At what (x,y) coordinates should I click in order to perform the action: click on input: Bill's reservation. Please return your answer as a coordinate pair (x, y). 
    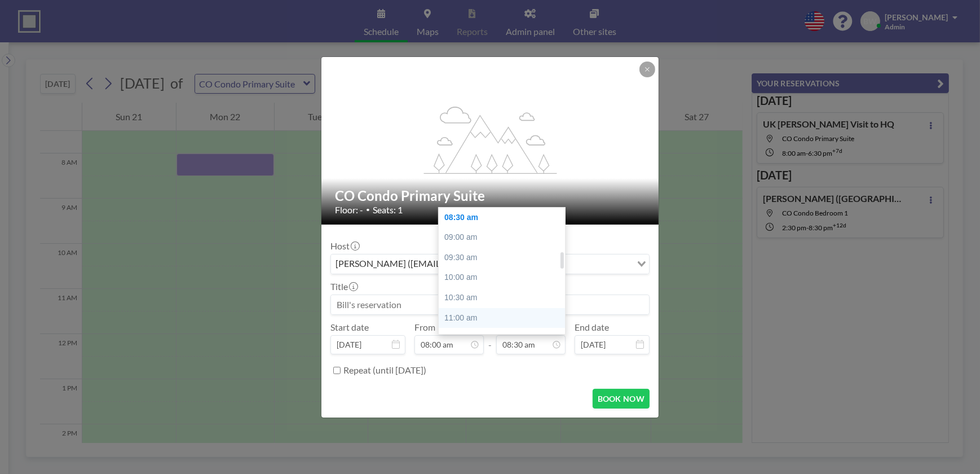
    Looking at the image, I should click on (490, 305).